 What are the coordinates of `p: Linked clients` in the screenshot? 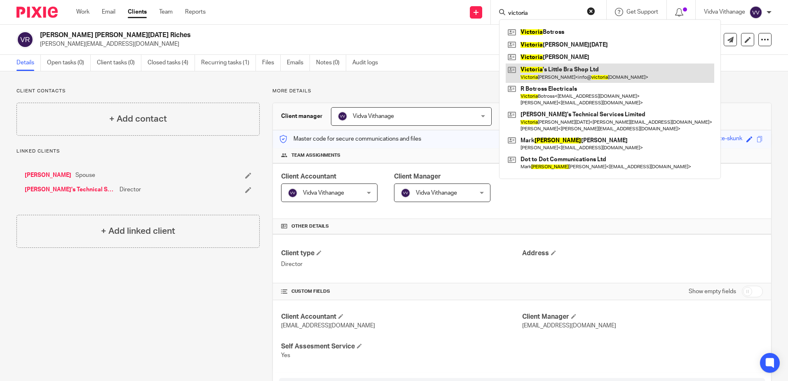 It's located at (138, 151).